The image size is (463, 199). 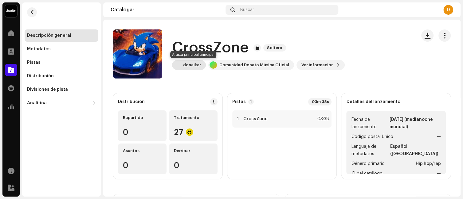 I want to click on font: Soltero, so click(x=274, y=48).